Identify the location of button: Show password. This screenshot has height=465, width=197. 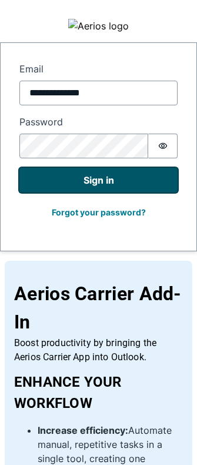
(163, 146).